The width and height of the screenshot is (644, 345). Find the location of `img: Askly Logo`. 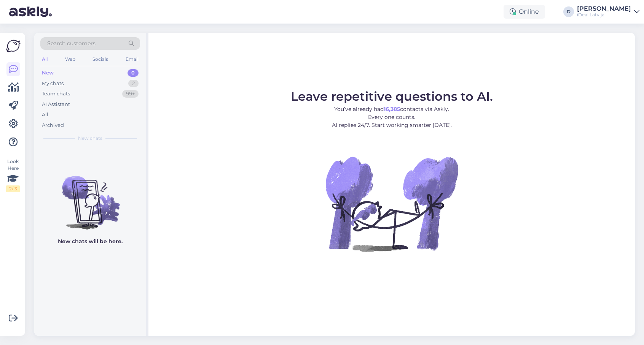

img: Askly Logo is located at coordinates (13, 46).